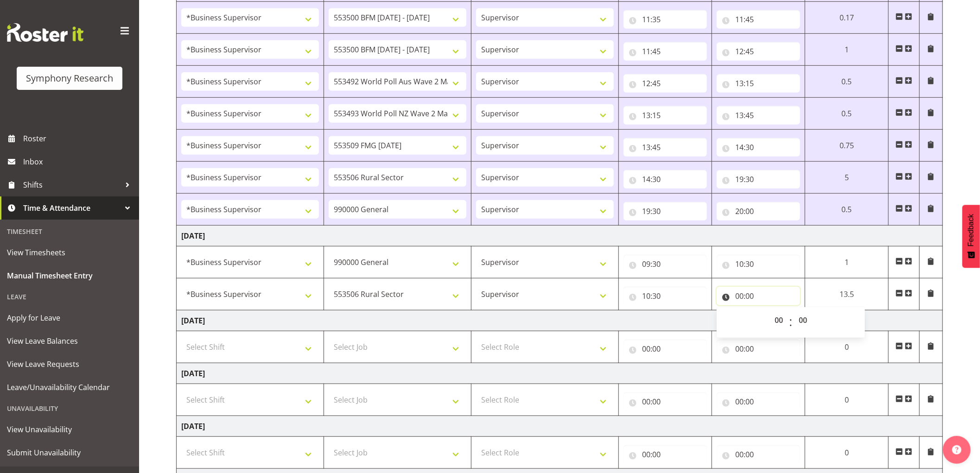 The image size is (980, 473). What do you see at coordinates (69, 364) in the screenshot?
I see `span: View Leave Requests` at bounding box center [69, 364].